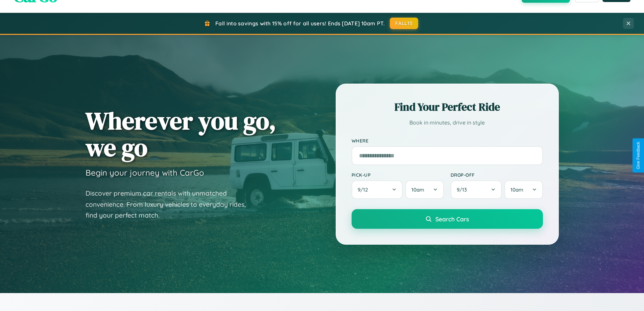 This screenshot has width=644, height=311. I want to click on h2: Find Your Perfect Ride, so click(447, 107).